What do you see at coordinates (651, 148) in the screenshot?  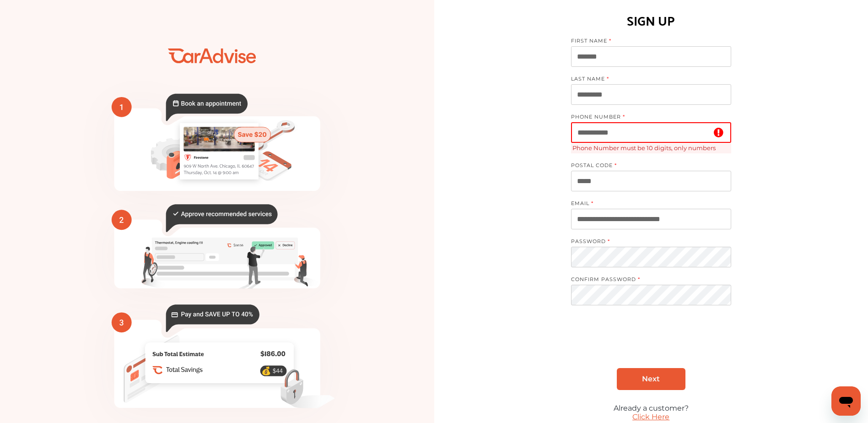 I see `span: Phone Number must be 10 digits, only numbers` at bounding box center [651, 148].